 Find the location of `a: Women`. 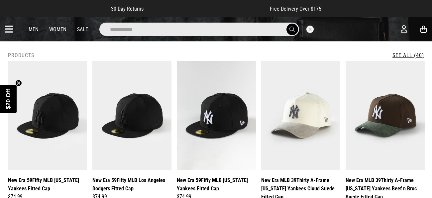

a: Women is located at coordinates (58, 29).